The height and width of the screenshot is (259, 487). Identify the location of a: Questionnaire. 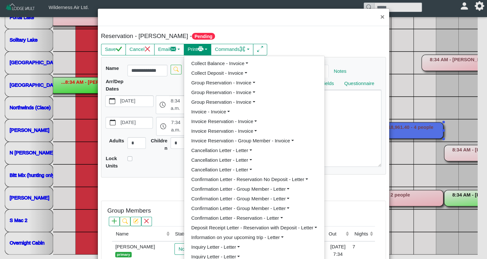
(359, 84).